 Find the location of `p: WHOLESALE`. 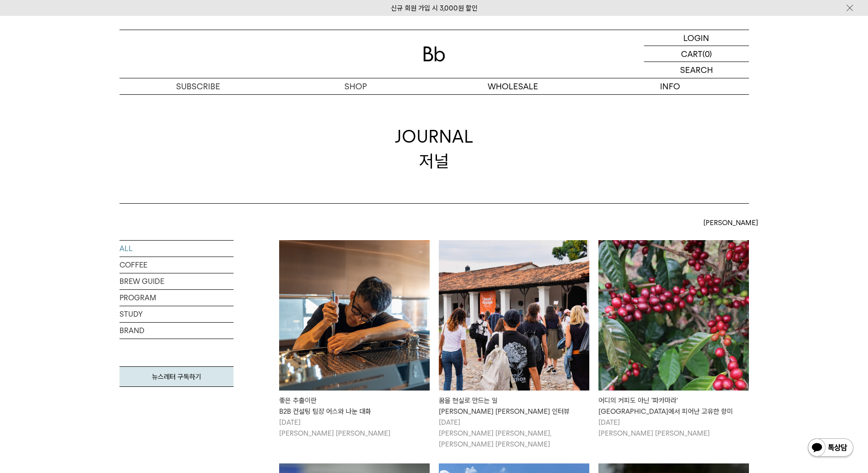

p: WHOLESALE is located at coordinates (513, 86).